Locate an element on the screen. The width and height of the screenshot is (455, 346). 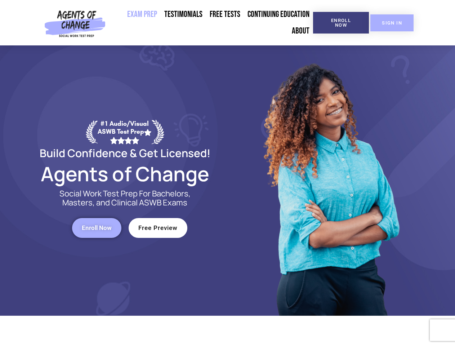
a: Exam Prep is located at coordinates (142, 14).